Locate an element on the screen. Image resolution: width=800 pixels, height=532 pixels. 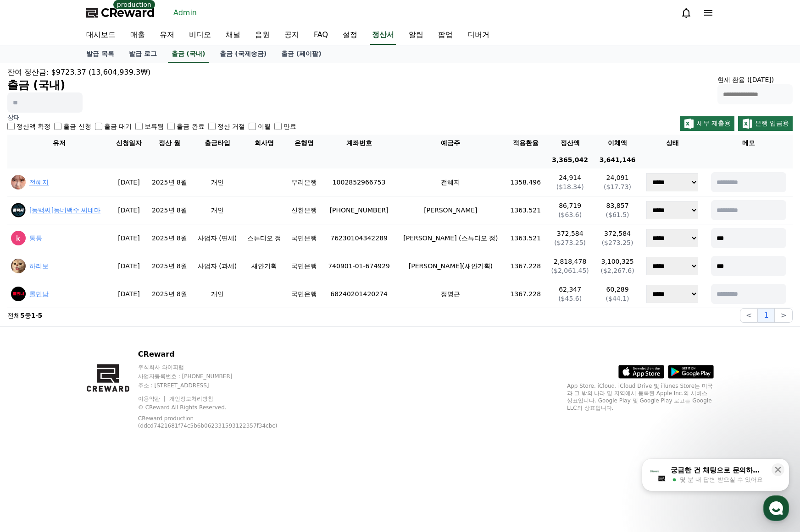
img: ACg8ocIM10ZrQf2qz1zxm_fUQG-xqRV6XmP4WgG6x7GvF0efaOjmiRs=s96-c is located at coordinates (18, 182).